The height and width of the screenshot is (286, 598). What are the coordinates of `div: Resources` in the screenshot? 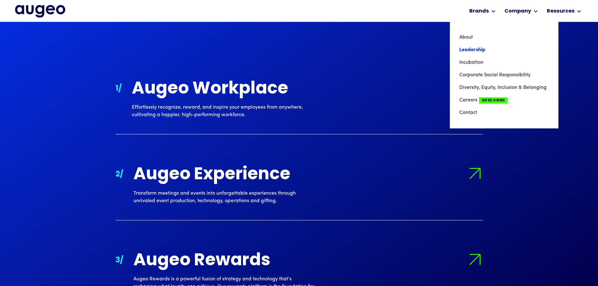 It's located at (561, 11).